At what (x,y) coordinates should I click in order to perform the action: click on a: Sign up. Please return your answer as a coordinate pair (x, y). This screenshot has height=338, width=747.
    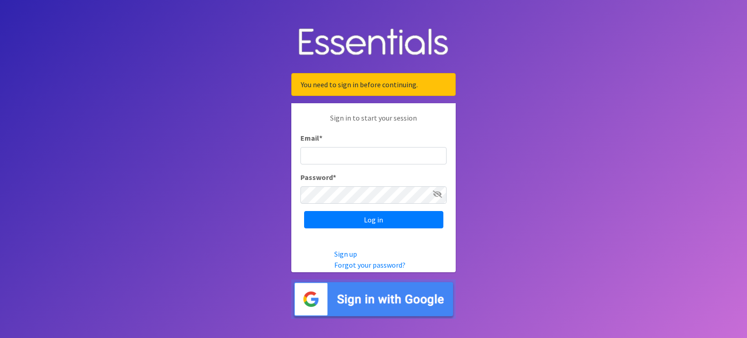
    Looking at the image, I should click on (346, 254).